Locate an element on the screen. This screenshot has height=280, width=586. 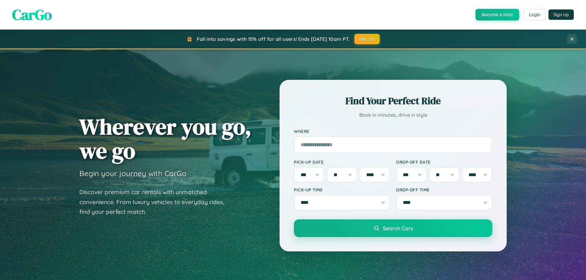
span: Search Cars is located at coordinates (398, 229).